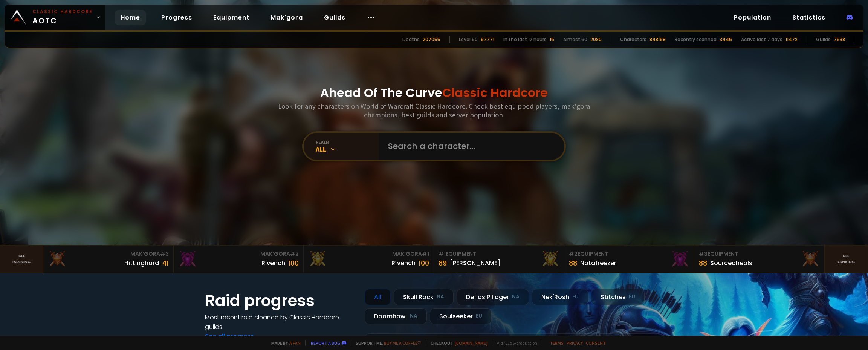 This screenshot has height=350, width=868. I want to click on div: Active last 7 days, so click(761, 39).